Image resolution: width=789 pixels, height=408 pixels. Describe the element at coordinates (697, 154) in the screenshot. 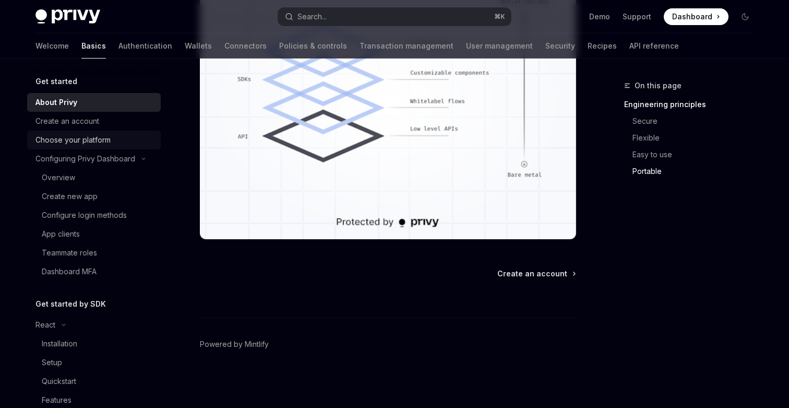

I see `a: Easy to use` at that location.